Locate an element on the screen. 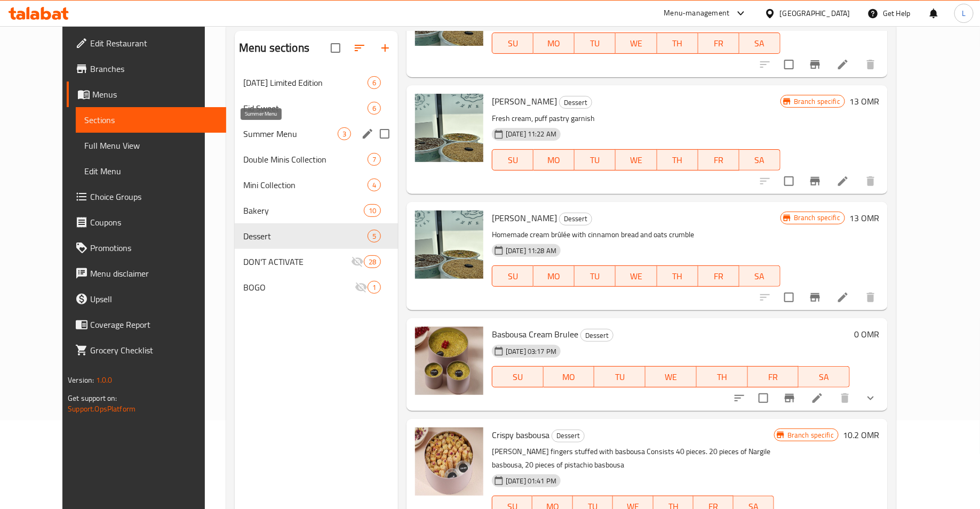  span: BOGO is located at coordinates (299, 287).